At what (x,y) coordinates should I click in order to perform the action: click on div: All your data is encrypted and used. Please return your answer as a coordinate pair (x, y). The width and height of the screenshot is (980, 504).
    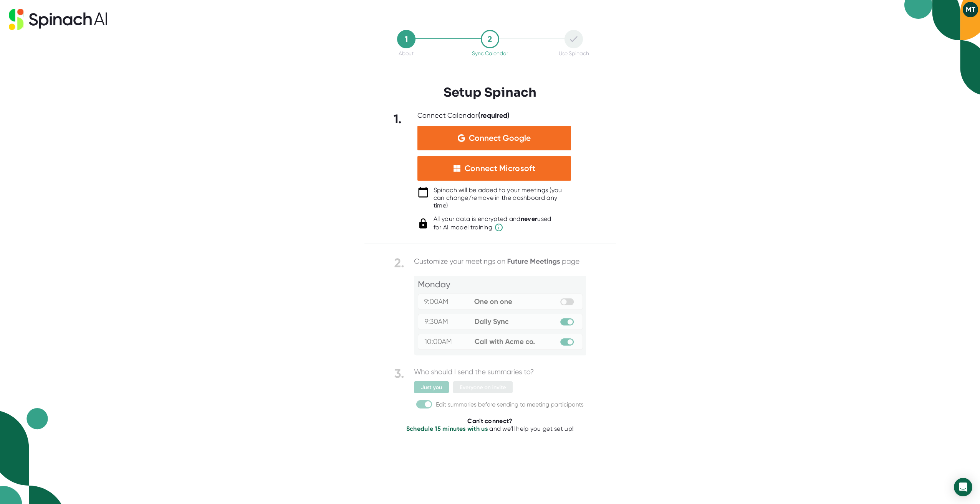
    Looking at the image, I should click on (492, 224).